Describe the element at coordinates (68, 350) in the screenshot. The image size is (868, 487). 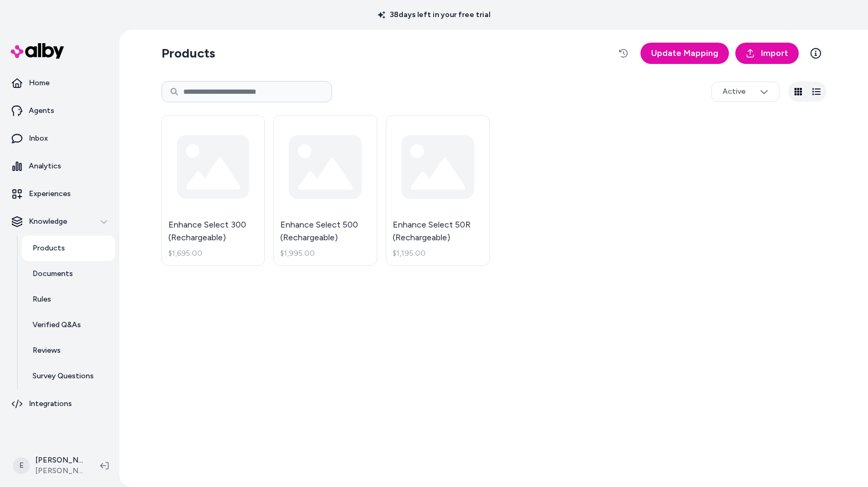
I see `a: Reviews` at that location.